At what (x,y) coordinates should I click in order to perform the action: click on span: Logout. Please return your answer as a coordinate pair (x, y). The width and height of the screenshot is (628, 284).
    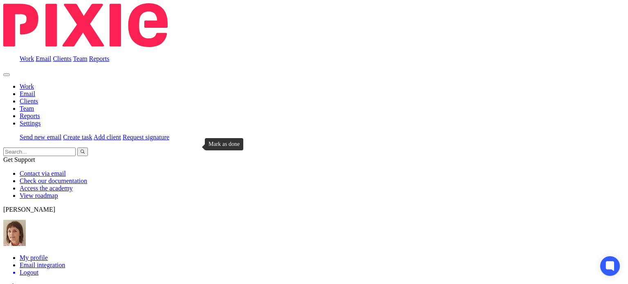
    Looking at the image, I should click on (29, 272).